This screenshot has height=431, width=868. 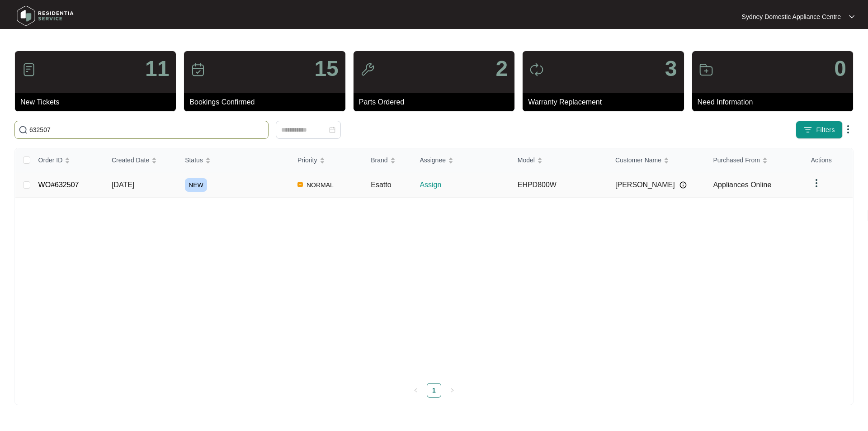 What do you see at coordinates (98, 102) in the screenshot?
I see `p: New Tickets` at bounding box center [98, 102].